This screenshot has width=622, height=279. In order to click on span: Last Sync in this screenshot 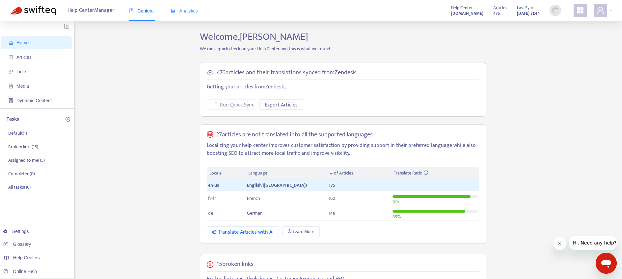, I will do `click(525, 8)`.